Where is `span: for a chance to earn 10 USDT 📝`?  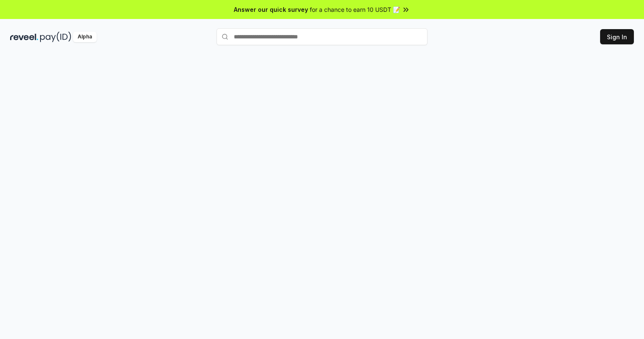
span: for a chance to earn 10 USDT 📝 is located at coordinates (355, 9).